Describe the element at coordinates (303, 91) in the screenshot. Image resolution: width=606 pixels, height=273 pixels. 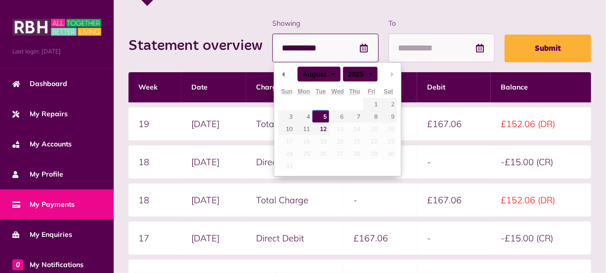
I see `abbr: Monday` at that location.